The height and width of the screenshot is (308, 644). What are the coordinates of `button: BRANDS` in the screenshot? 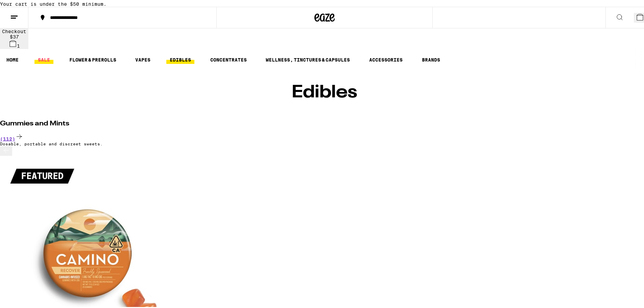 It's located at (431, 58).